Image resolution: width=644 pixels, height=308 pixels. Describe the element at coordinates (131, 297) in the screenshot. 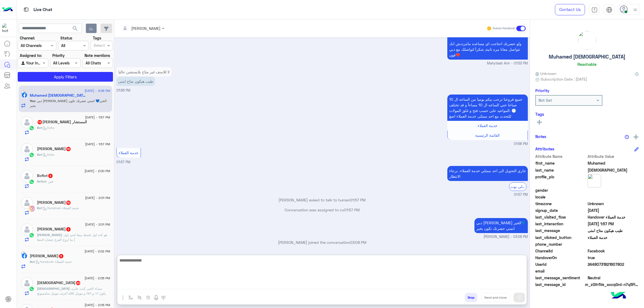

I see `button: select flow` at that location.